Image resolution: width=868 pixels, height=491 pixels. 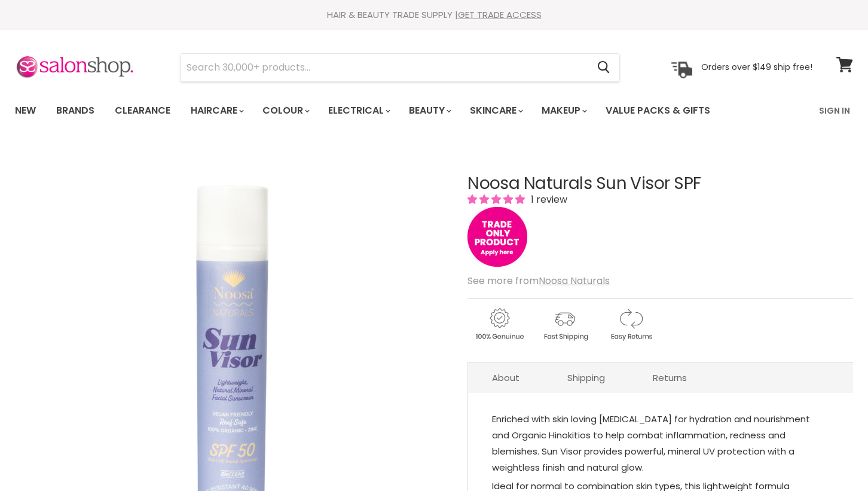 I want to click on a: Sign In, so click(x=834, y=111).